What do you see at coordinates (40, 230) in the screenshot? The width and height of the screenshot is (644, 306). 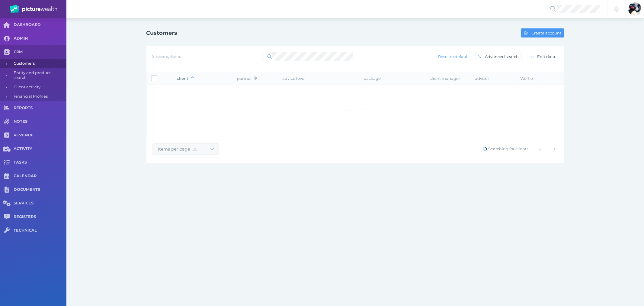 I see `span: TECHNICAL` at bounding box center [40, 230].